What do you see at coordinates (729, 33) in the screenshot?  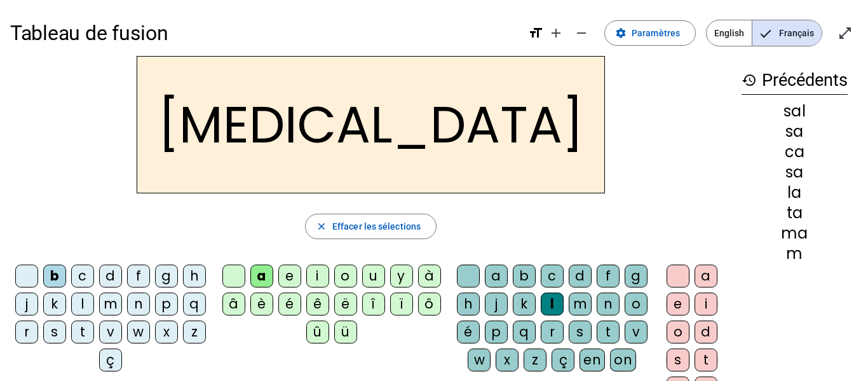 I see `span: English` at bounding box center [729, 33].